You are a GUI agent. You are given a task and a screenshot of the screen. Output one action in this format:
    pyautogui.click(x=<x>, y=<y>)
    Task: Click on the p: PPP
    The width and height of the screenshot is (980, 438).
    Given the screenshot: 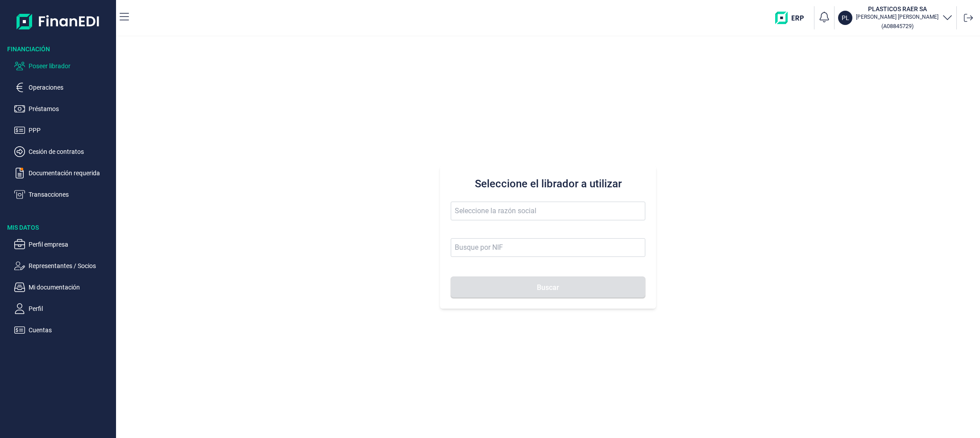 What is the action you would take?
    pyautogui.click(x=70, y=131)
    